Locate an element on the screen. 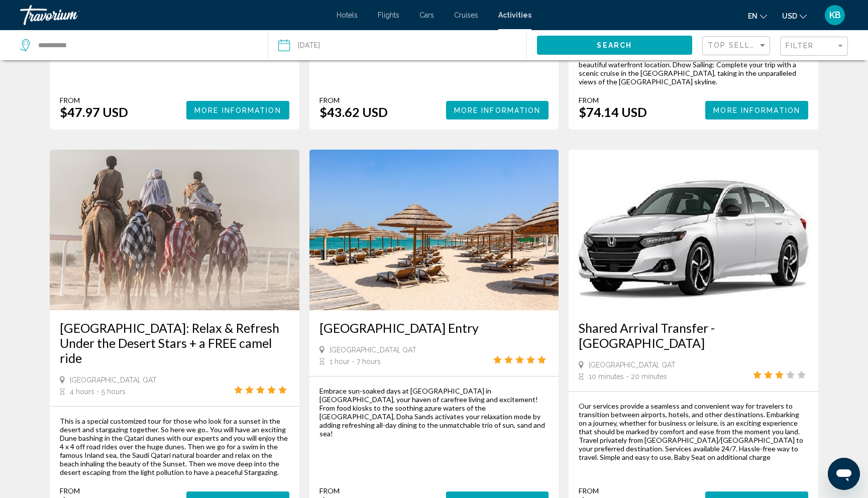 The height and width of the screenshot is (498, 868). a: Activities is located at coordinates (515, 15).